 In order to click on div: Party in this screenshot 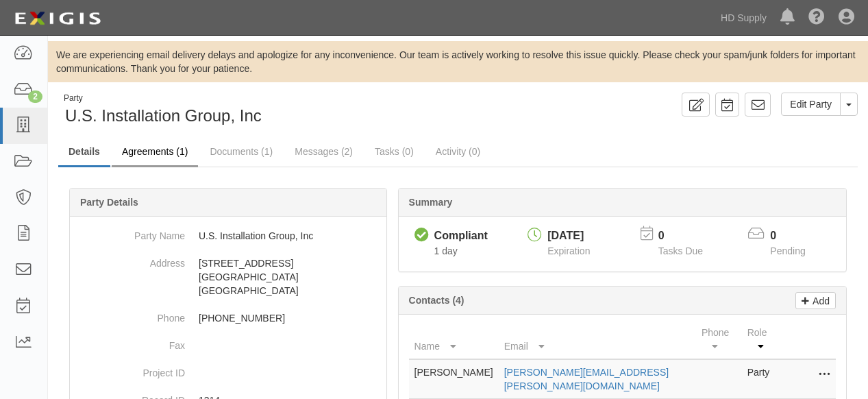, I will do `click(162, 98)`.